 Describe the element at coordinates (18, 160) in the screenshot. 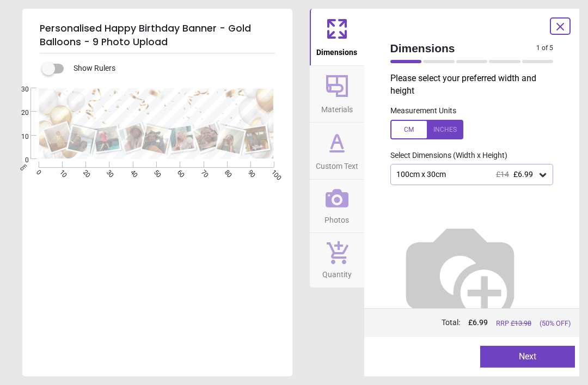

I see `span: 0` at that location.